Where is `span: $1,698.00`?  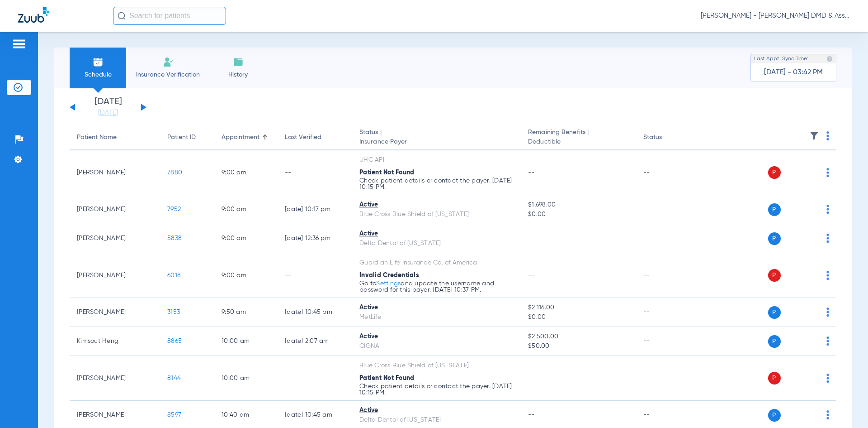
span: $1,698.00 is located at coordinates (578, 205).